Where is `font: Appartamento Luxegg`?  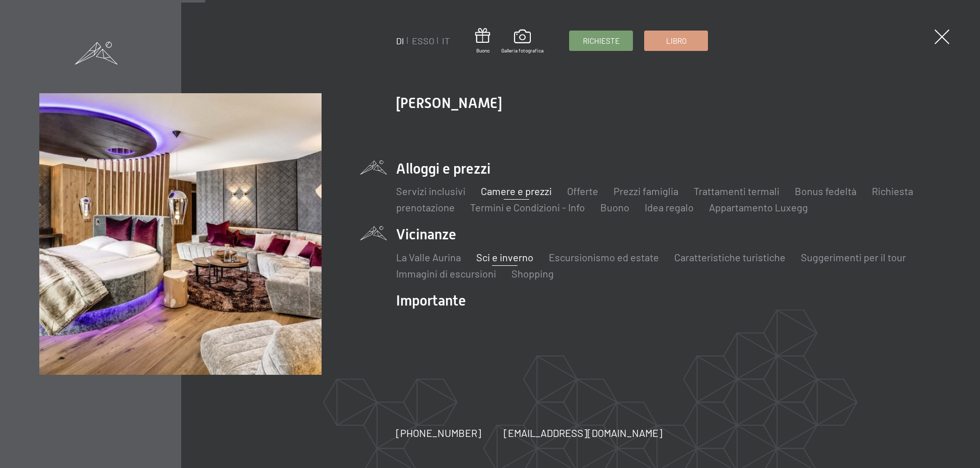
font: Appartamento Luxegg is located at coordinates (758, 208).